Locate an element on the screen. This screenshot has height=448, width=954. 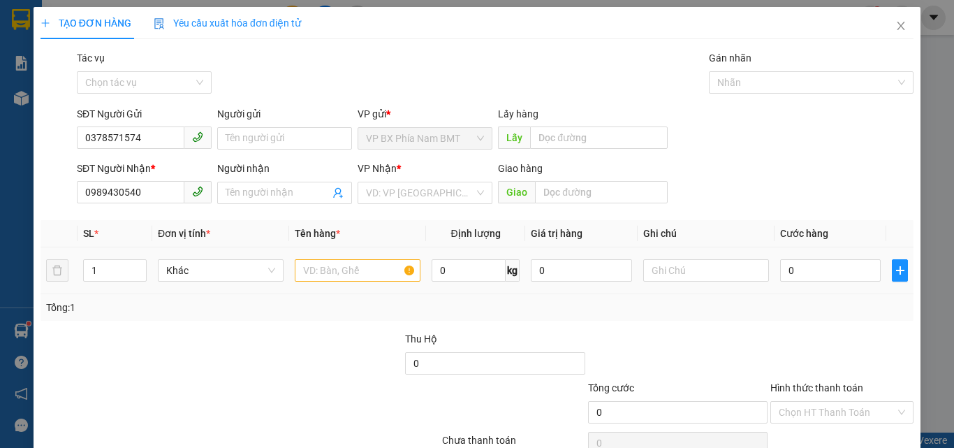
div: Người gửi is located at coordinates (284, 114).